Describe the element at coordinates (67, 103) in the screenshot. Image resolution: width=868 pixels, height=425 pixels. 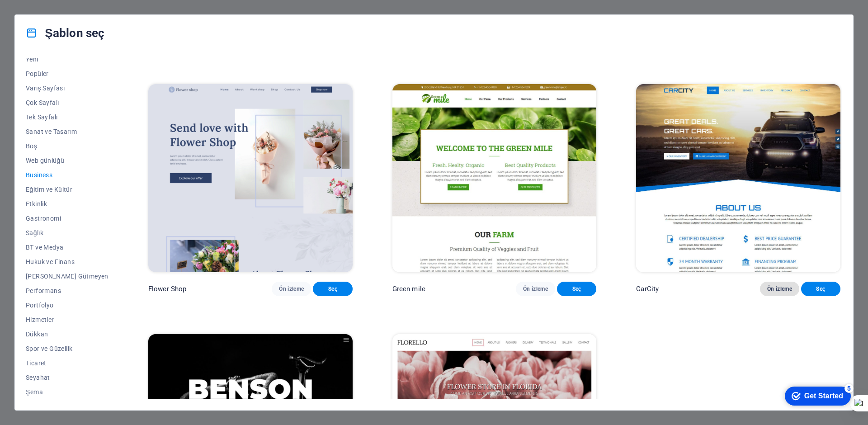
I see `button: Çok Sayfalı` at that location.